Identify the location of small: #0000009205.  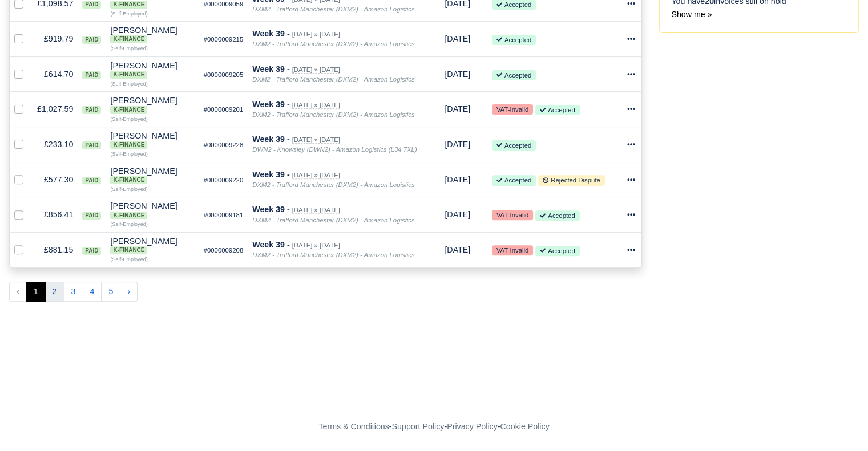
(224, 75).